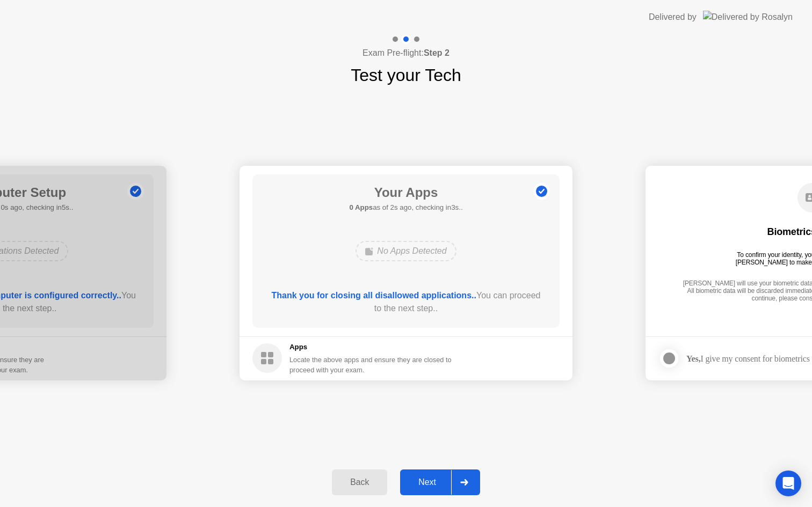 This screenshot has height=507, width=812. I want to click on h1: Test your Tech, so click(406, 75).